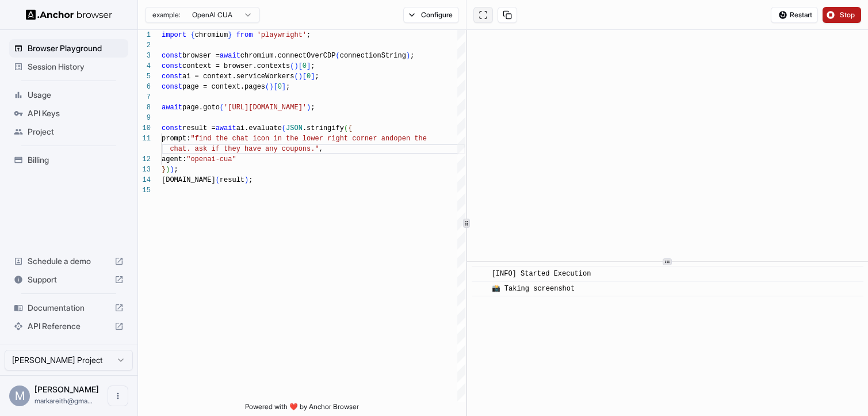 This screenshot has width=868, height=416. Describe the element at coordinates (292, 138) in the screenshot. I see `span: "find the chat icon in the lower right corner and` at that location.